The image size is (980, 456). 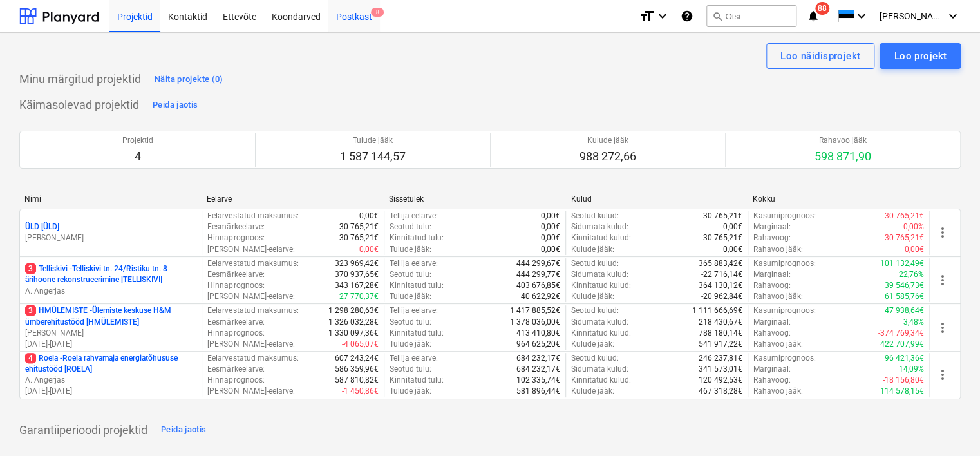 I want to click on p: -20 962,84€, so click(x=721, y=296).